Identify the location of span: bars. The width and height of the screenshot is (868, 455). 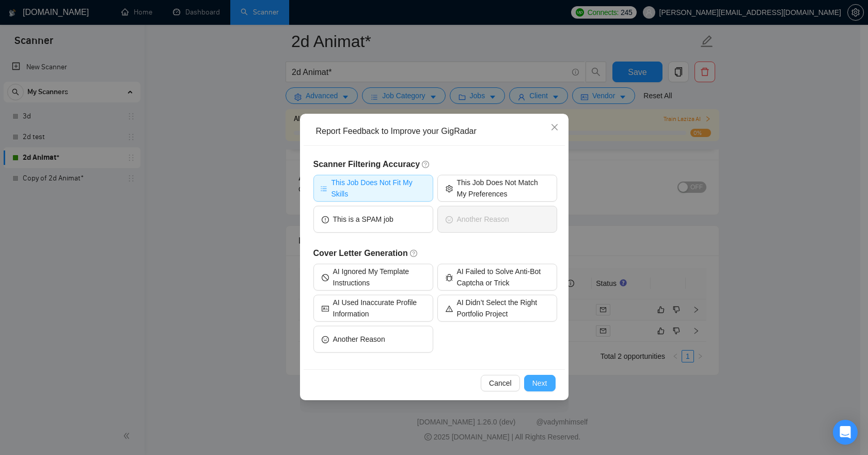
(324, 187).